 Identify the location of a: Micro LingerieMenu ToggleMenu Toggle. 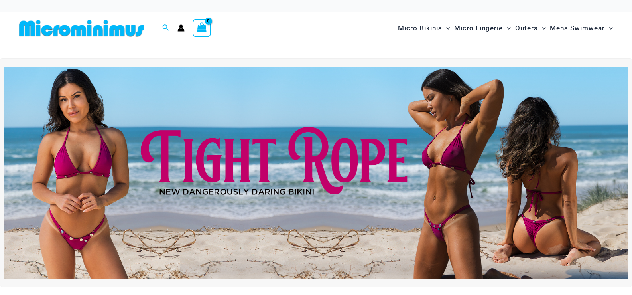
(482, 28).